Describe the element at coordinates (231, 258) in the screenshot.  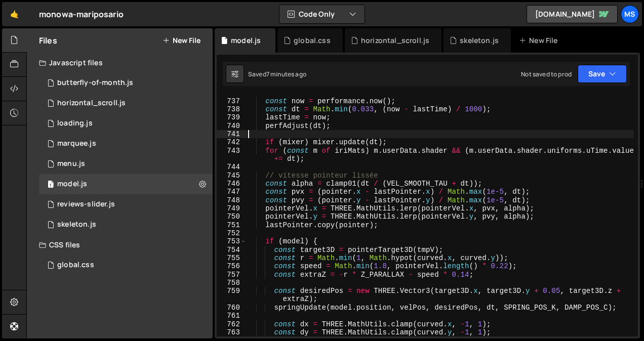
I see `div: 755` at that location.